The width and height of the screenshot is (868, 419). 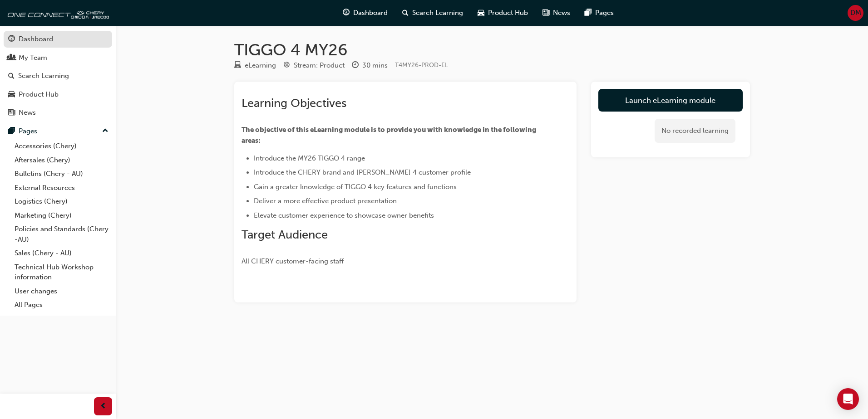 I want to click on a: Dashboard, so click(x=57, y=40).